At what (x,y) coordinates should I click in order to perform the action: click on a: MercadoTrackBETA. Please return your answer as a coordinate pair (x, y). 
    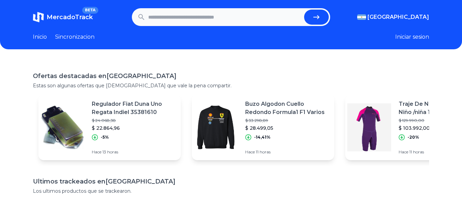
    Looking at the image, I should click on (63, 17).